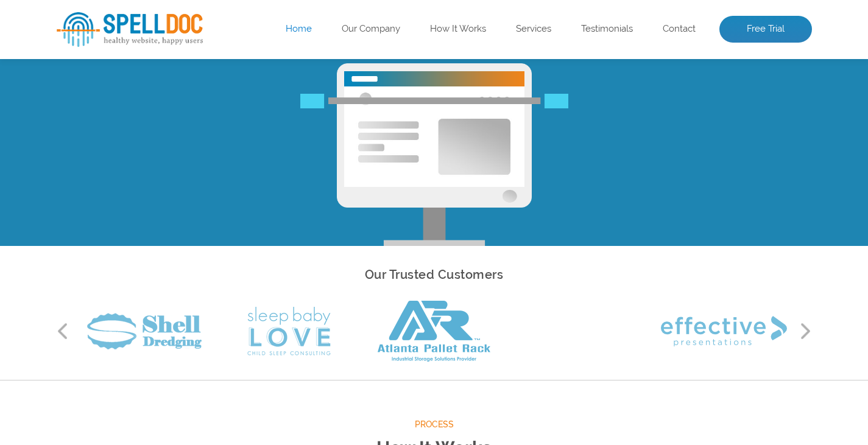 The width and height of the screenshot is (868, 445). What do you see at coordinates (533, 29) in the screenshot?
I see `a: Services` at bounding box center [533, 29].